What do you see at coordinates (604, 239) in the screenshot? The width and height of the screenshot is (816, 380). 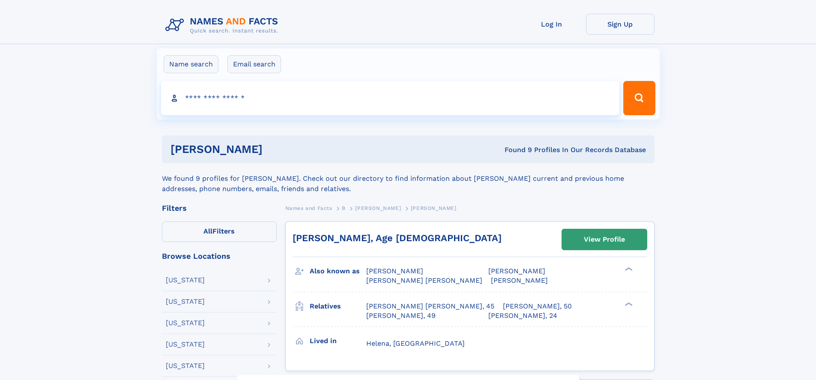 I see `div: View Profile` at bounding box center [604, 239].